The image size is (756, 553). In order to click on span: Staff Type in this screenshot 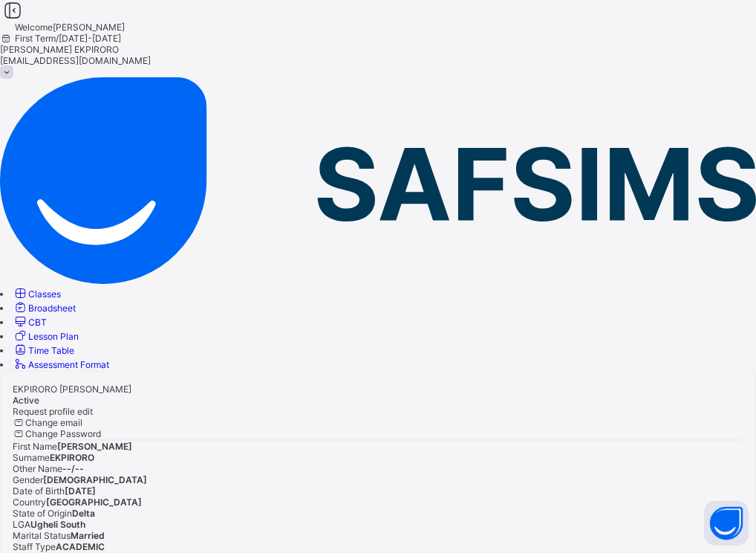, I will do `click(34, 546)`.